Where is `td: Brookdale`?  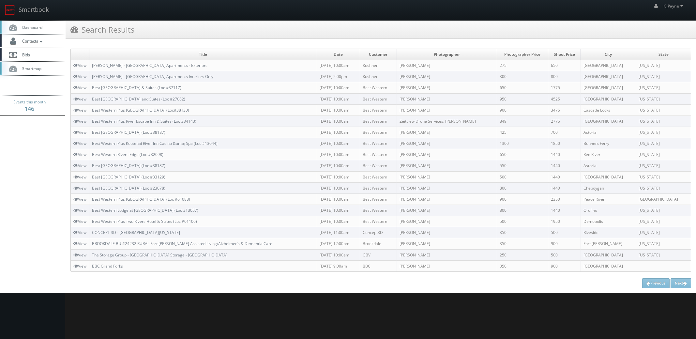 td: Brookdale is located at coordinates (378, 243).